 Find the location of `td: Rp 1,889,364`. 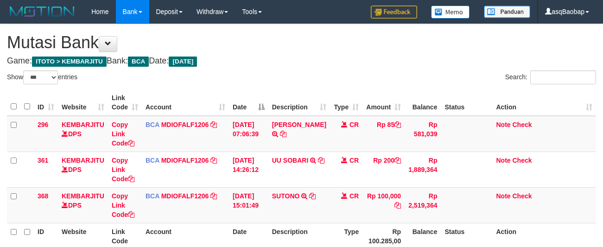

td: Rp 1,889,364 is located at coordinates (423, 169).